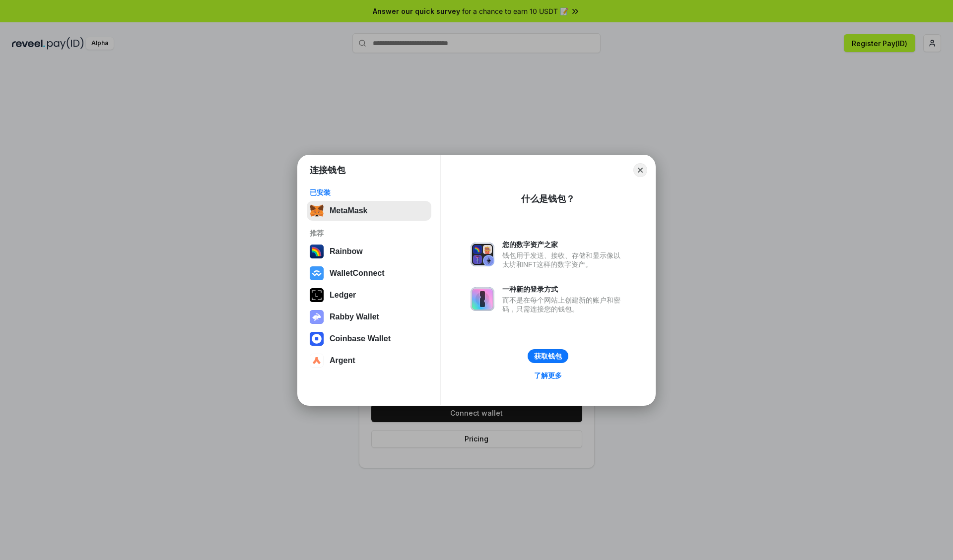  I want to click on img: svg+xml,%3Csvg%20xmlns%3D%22http%3A%2F%2Fwww.w3.org%2F2000%2Fsvg%22%20width%3D%2228%22%20height%3..., so click(316, 295).